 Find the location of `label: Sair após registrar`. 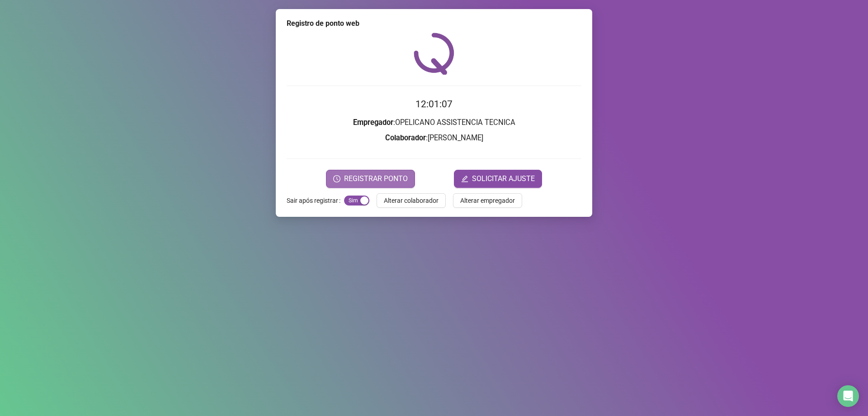

label: Sair após registrar is located at coordinates (315, 200).